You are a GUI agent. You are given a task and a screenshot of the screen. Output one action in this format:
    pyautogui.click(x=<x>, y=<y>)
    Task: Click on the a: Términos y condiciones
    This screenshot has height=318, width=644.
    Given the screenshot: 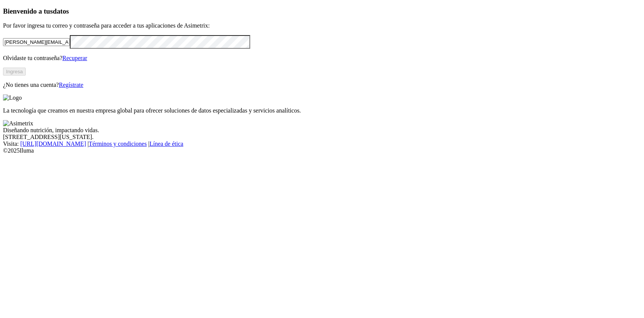 What is the action you would take?
    pyautogui.click(x=117, y=144)
    